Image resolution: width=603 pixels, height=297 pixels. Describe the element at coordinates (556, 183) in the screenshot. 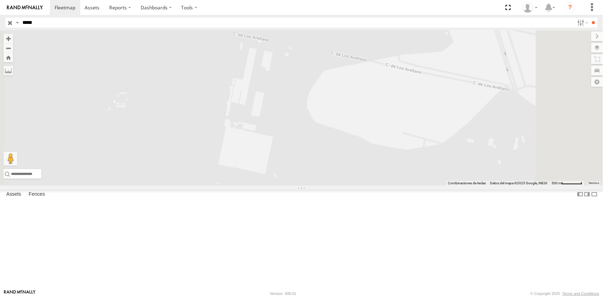

I see `span: 500 m` at that location.